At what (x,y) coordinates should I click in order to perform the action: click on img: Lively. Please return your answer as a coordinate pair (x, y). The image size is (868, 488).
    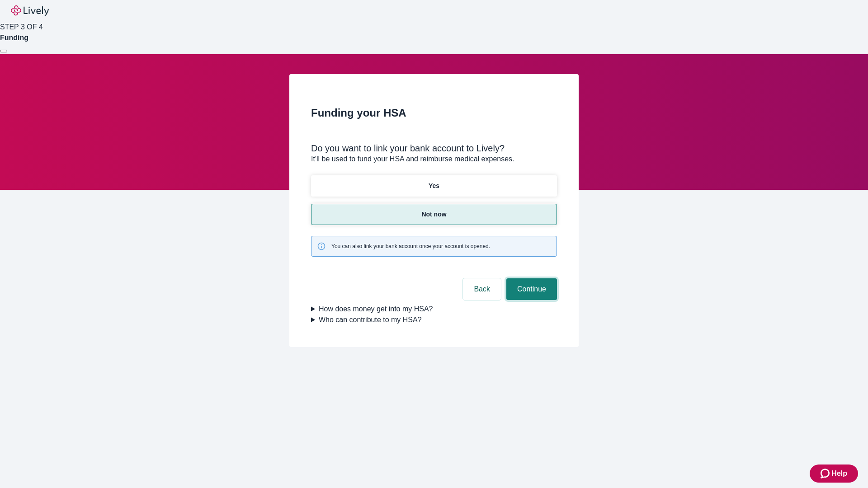
    Looking at the image, I should click on (30, 11).